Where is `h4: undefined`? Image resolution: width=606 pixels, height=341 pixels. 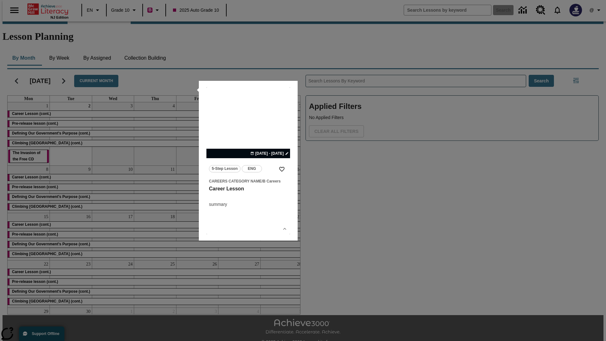
h4: undefined is located at coordinates (248, 196).